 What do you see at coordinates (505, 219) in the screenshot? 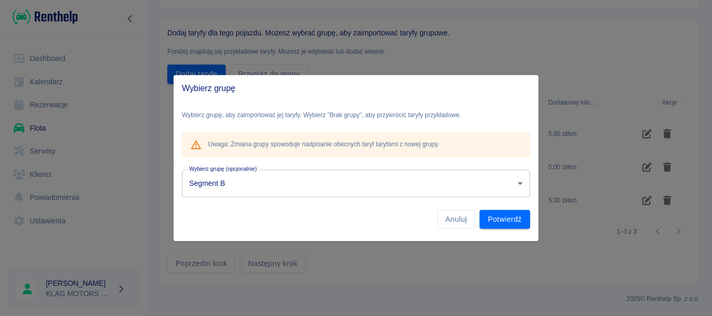
I see `button: Potwierdź` at bounding box center [505, 219].